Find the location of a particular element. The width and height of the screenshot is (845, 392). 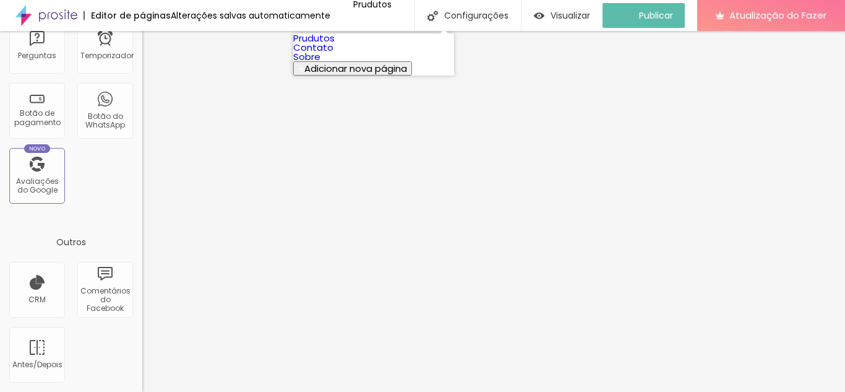

font: Alterações salvas automaticamente is located at coordinates (251, 15).